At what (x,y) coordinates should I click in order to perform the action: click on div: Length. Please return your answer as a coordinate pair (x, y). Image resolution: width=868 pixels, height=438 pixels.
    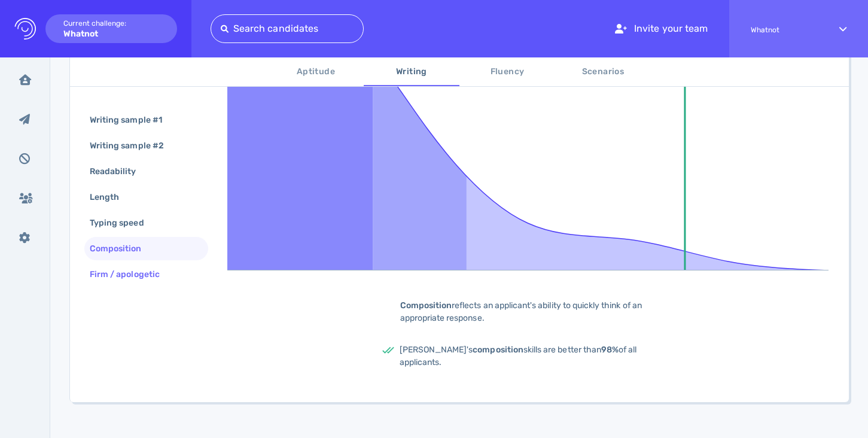
    Looking at the image, I should click on (110, 197).